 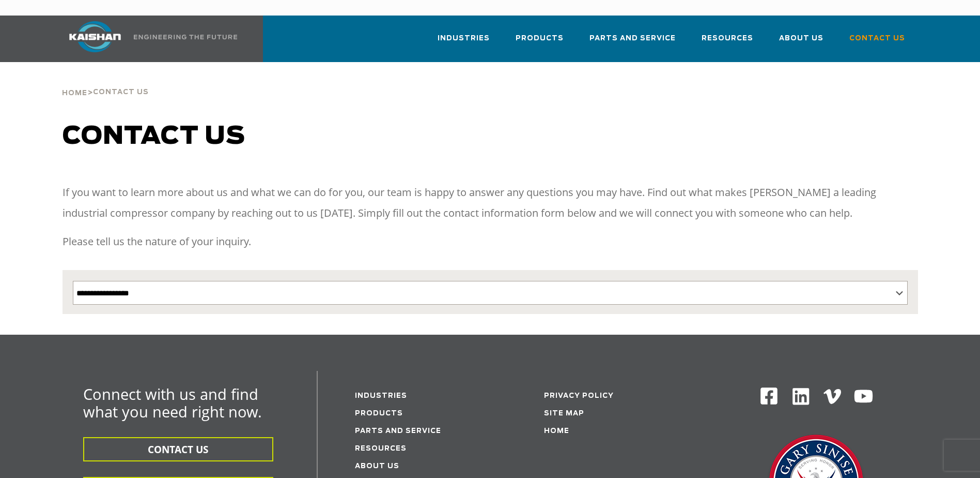 What do you see at coordinates (463, 38) in the screenshot?
I see `span: Industries` at bounding box center [463, 38].